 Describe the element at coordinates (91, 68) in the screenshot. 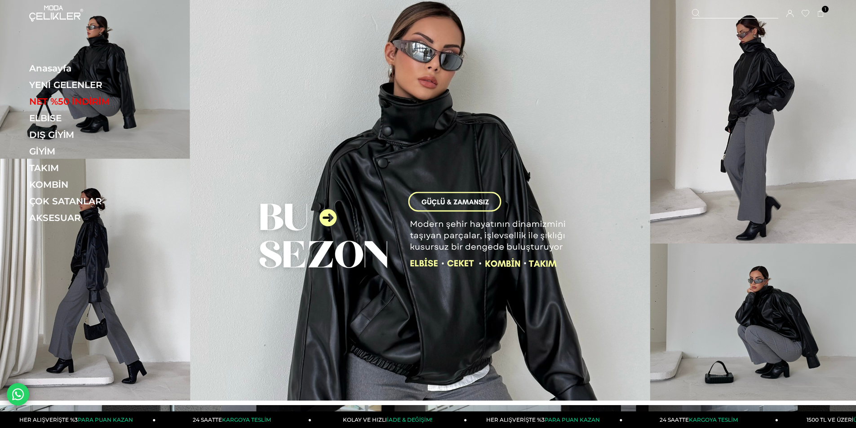

I see `a: Anasayfa` at that location.